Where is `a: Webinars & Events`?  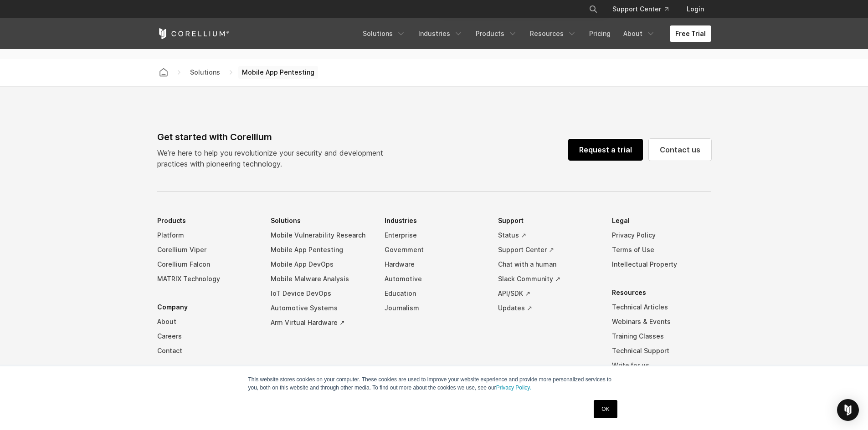
a: Webinars & Events is located at coordinates (662, 321).